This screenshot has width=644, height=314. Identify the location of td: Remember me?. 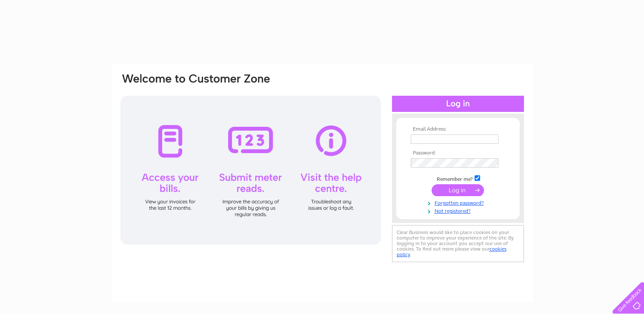
(458, 178).